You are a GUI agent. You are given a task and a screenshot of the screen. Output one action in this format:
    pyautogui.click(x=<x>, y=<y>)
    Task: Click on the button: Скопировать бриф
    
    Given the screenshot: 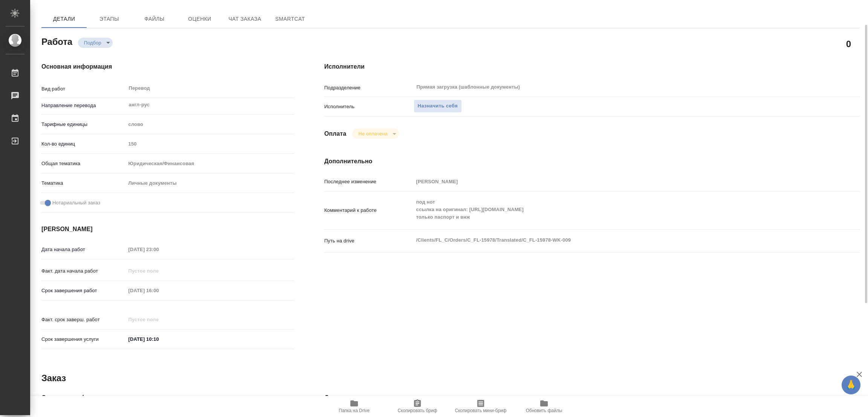 What is the action you would take?
    pyautogui.click(x=417, y=406)
    